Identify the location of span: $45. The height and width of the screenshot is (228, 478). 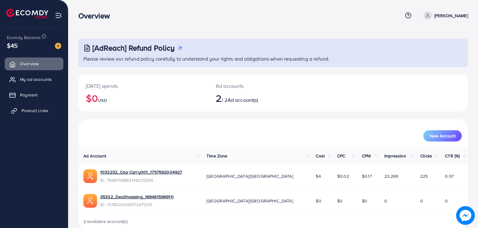
(12, 45).